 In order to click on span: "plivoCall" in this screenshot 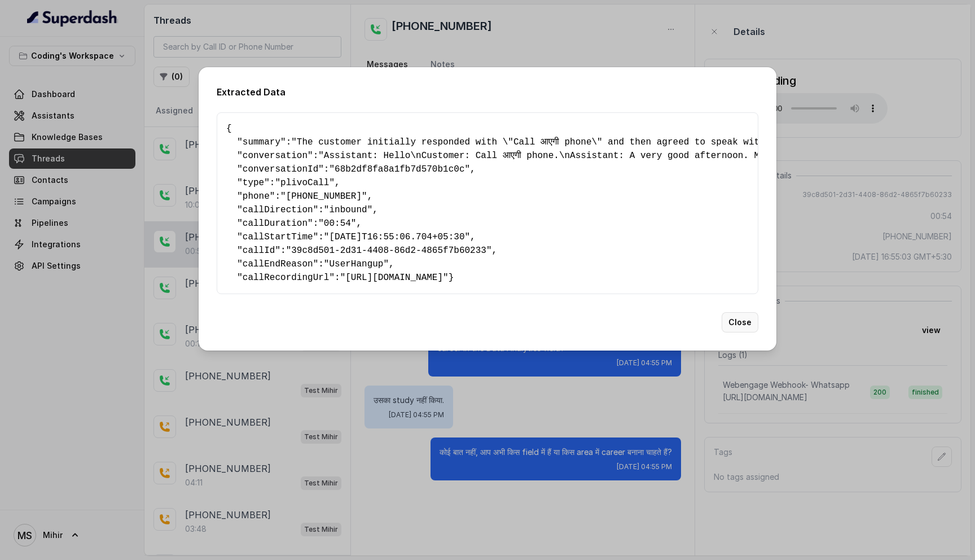, I will do `click(304, 182)`.